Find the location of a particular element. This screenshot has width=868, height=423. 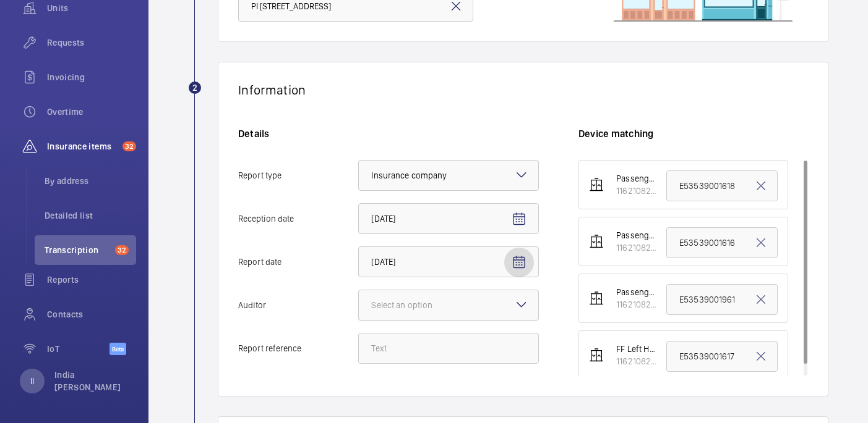

span: Report date is located at coordinates (298, 262).